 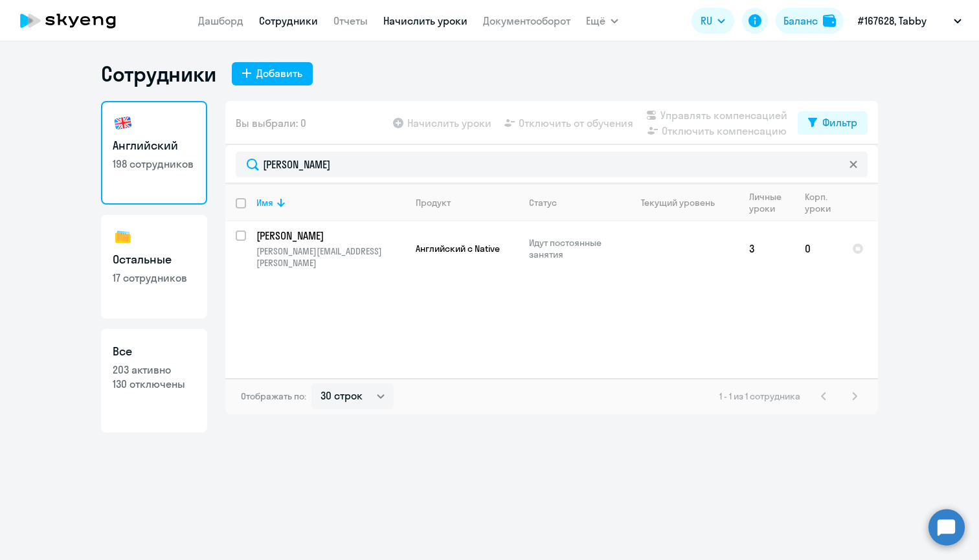 What do you see at coordinates (288, 21) in the screenshot?
I see `a: Сотрудники` at bounding box center [288, 21].